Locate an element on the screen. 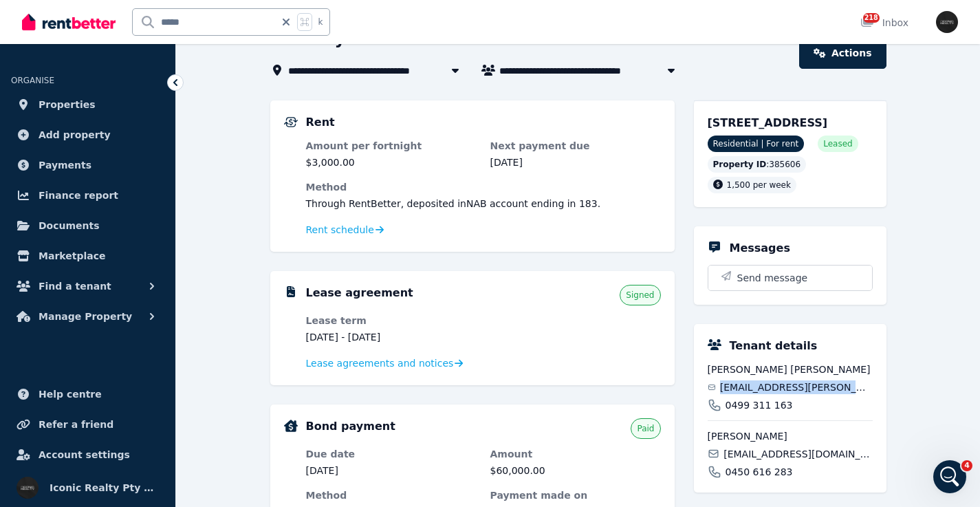 The image size is (980, 507). p: Active is located at coordinates (80, 24).